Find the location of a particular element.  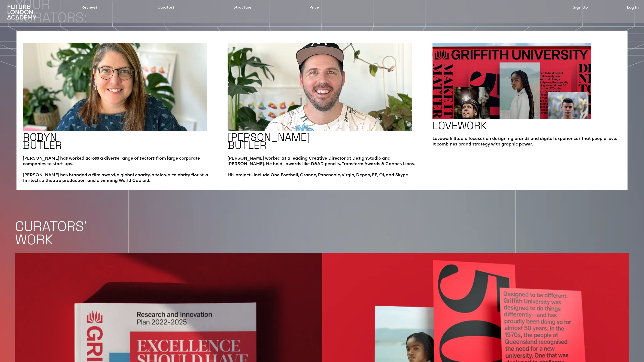

a: Structure is located at coordinates (242, 8).